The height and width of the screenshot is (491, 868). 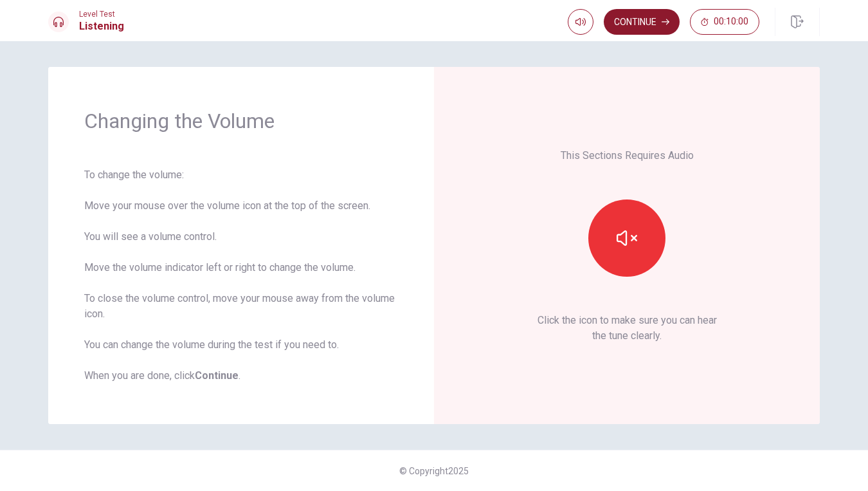 I want to click on p: This Sections Requires Audio, so click(x=627, y=156).